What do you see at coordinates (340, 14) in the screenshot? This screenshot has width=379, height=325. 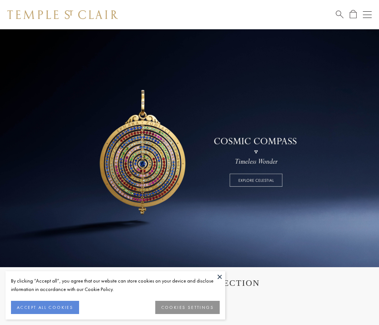 I see `a: Search` at bounding box center [340, 14].